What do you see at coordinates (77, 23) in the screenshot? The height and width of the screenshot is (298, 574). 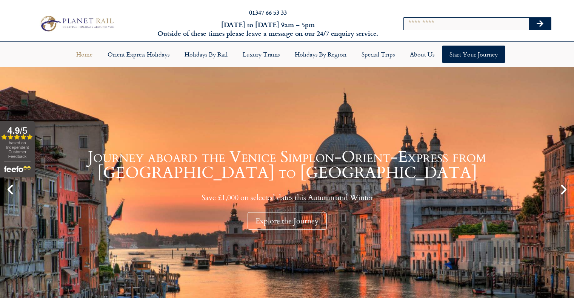 I see `img: Planet Rail Train Holidays Logo` at bounding box center [77, 23].